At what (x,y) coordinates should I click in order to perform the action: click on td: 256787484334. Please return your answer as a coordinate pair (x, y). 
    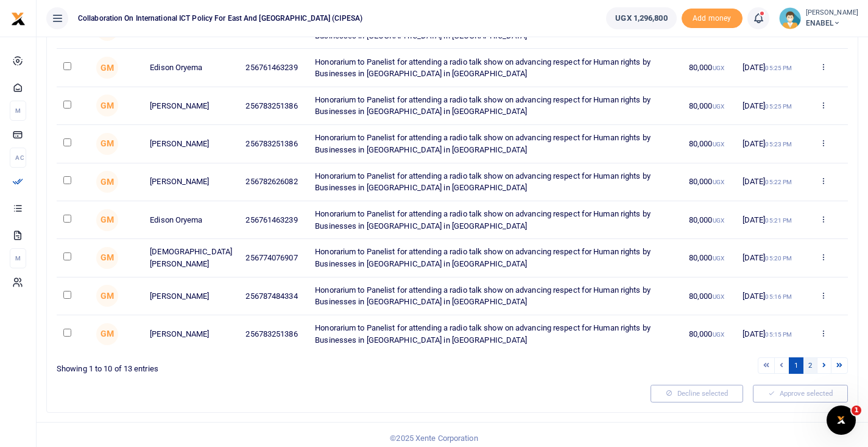
    Looking at the image, I should click on (273, 296).